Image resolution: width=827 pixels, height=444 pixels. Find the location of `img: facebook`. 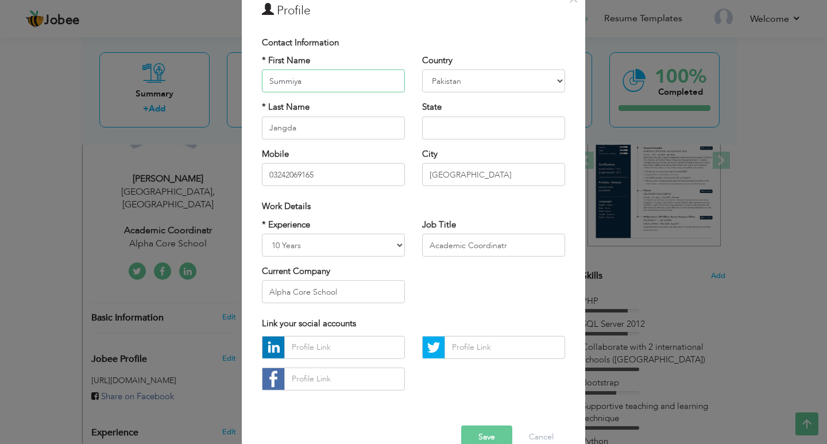

img: facebook is located at coordinates (273, 379).